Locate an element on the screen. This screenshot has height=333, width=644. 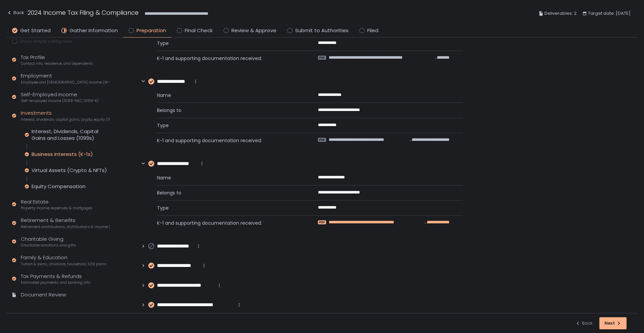
div: Investments is located at coordinates (65, 116).